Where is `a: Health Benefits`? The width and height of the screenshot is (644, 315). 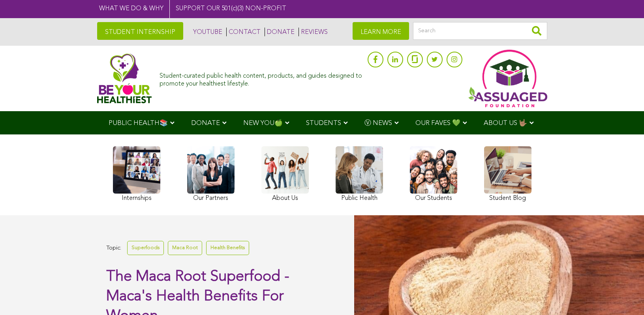
a: Health Benefits is located at coordinates (227, 248).